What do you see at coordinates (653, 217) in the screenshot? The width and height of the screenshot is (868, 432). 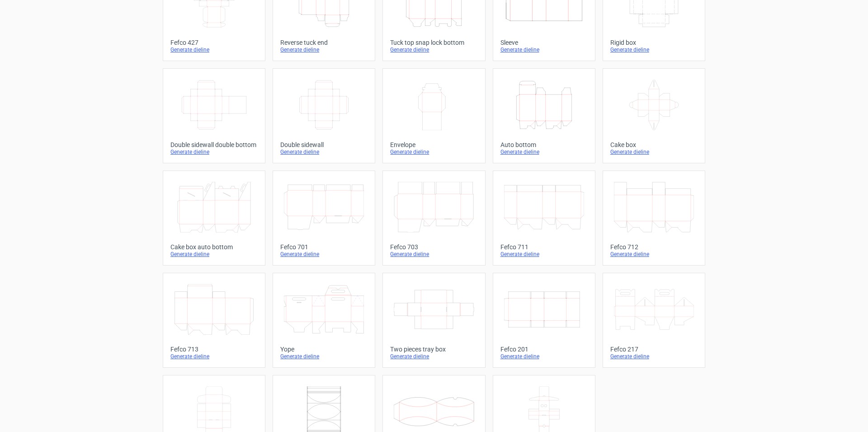 I see `a: Fefco 712Generate dieline` at bounding box center [653, 217].